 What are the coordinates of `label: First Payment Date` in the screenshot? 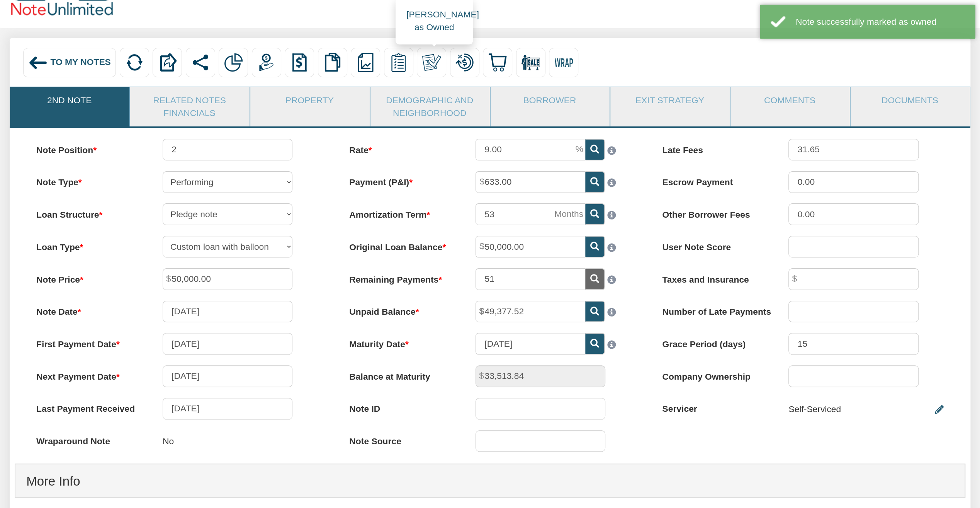 It's located at (89, 341).